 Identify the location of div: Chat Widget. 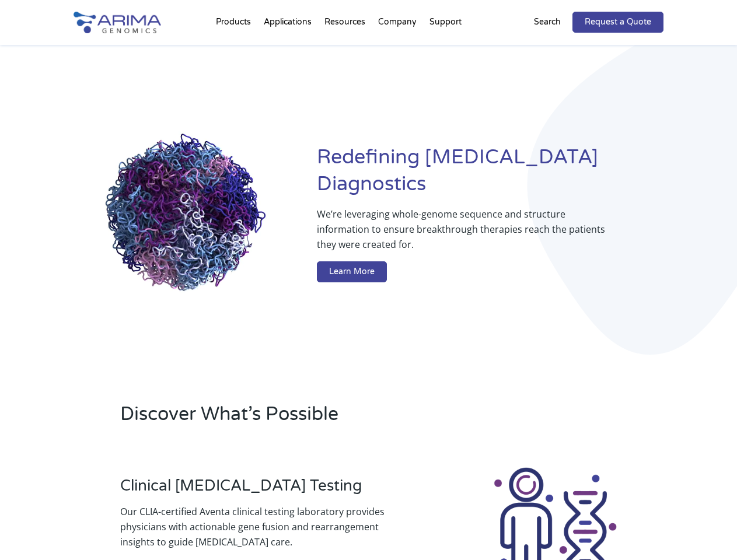
(708, 532).